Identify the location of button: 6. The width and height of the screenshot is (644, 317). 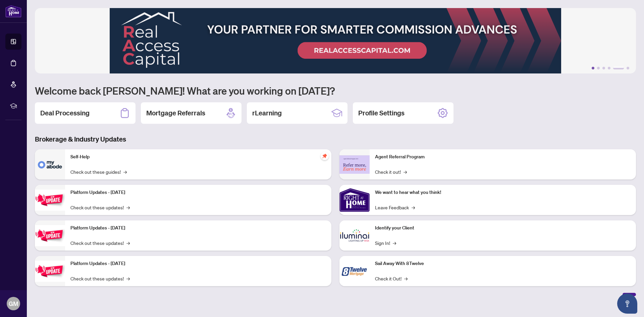
(628, 68).